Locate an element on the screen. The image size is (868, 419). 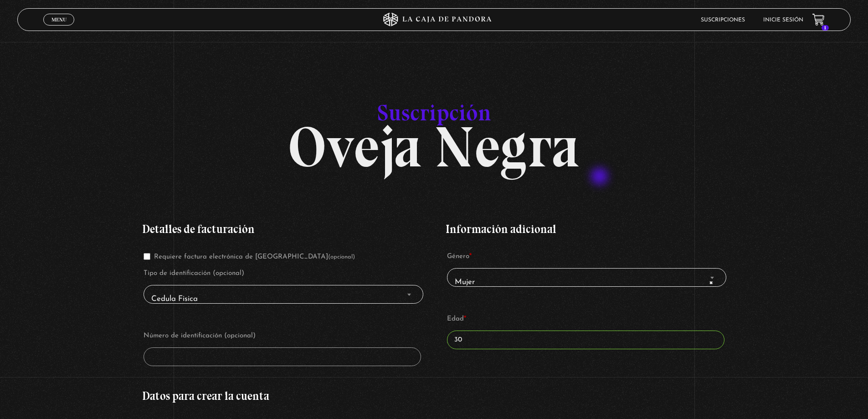
h3: Información adicional is located at coordinates (585, 229).